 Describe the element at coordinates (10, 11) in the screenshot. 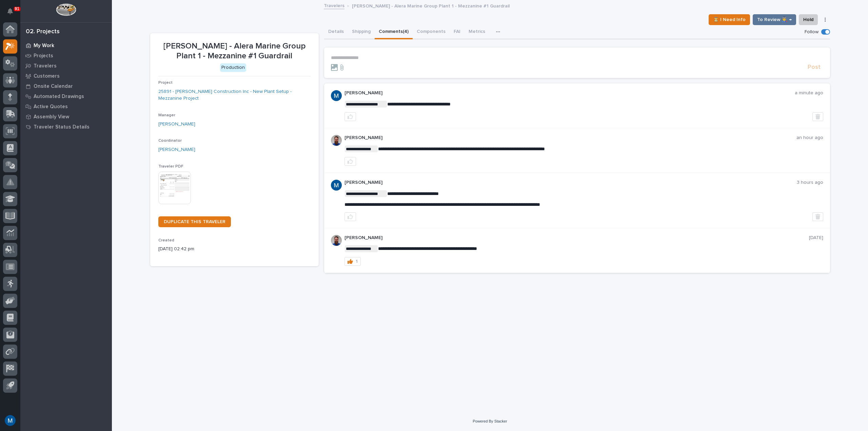

I see `button: Notifications` at that location.